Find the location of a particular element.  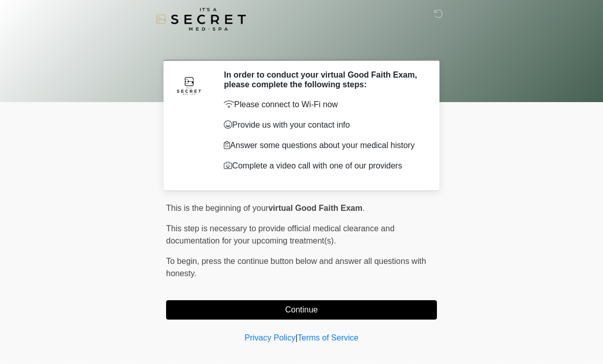

span: This step is necessary to provide official medical clearance and documentation for your upcoming ... is located at coordinates (280, 234).